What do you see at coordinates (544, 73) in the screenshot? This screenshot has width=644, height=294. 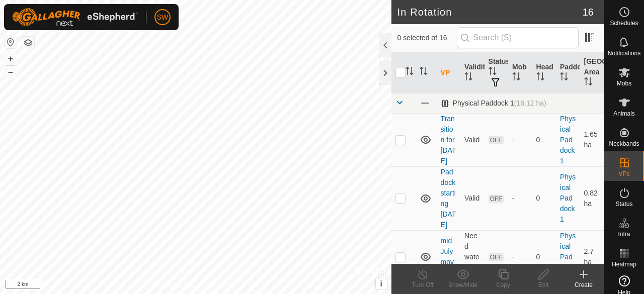 I see `th: Head` at bounding box center [544, 73].